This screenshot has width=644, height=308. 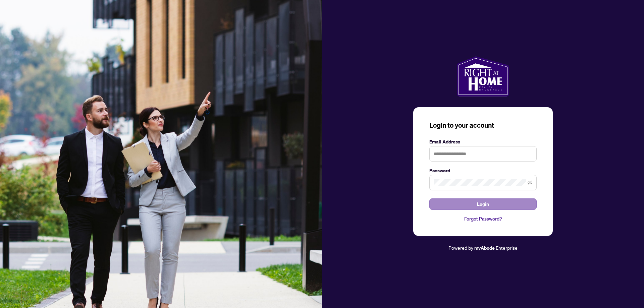 What do you see at coordinates (483, 219) in the screenshot?
I see `a: Forgot Password?` at bounding box center [483, 219].